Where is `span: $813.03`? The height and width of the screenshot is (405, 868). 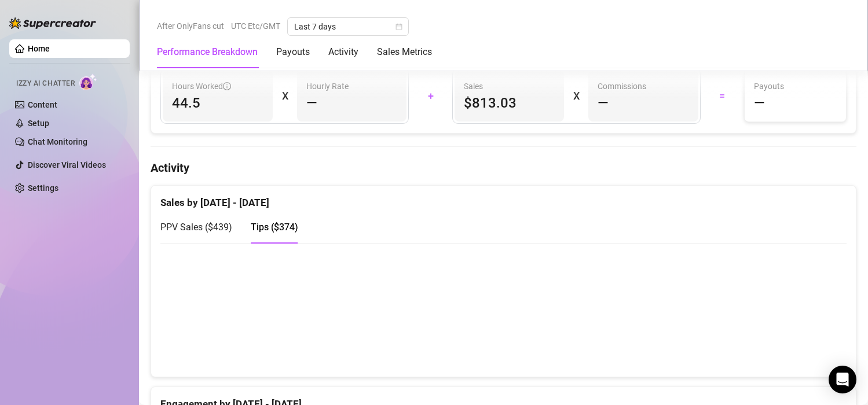
span: $813.03 is located at coordinates (510, 103).